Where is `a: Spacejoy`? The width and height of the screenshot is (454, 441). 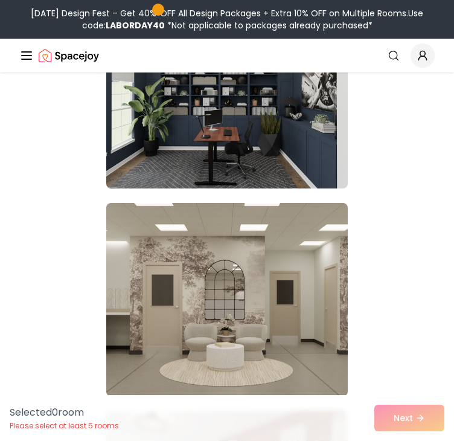
a: Spacejoy is located at coordinates (69, 56).